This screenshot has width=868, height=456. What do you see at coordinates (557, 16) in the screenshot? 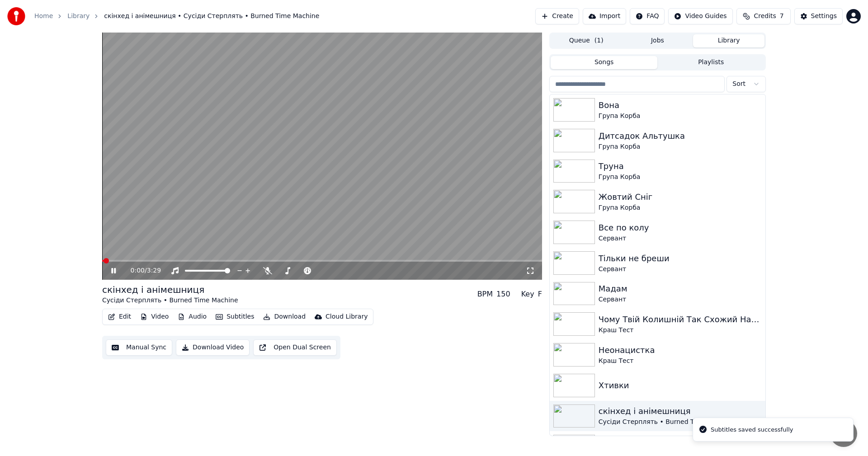
I see `button: Create` at bounding box center [557, 16].